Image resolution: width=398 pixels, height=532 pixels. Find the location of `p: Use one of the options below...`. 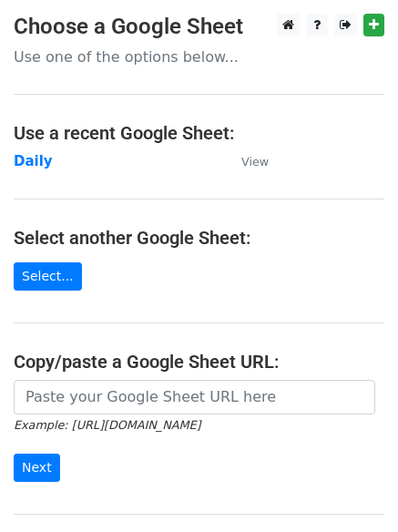

p: Use one of the options below... is located at coordinates (199, 57).